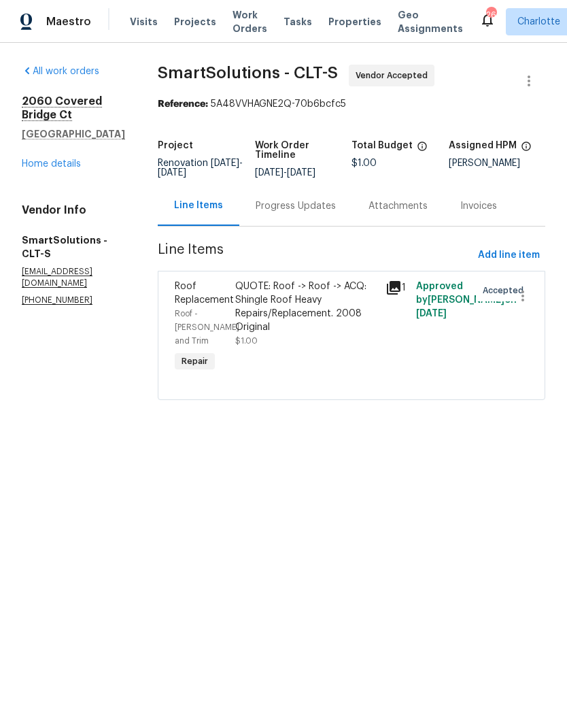  I want to click on span: Maestro, so click(68, 21).